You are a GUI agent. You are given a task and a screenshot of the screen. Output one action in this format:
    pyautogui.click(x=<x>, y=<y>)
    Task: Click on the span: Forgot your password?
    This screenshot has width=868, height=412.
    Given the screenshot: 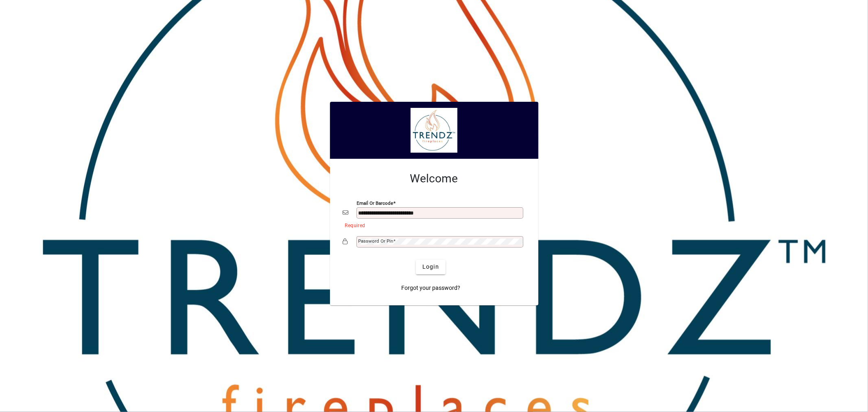 What is the action you would take?
    pyautogui.click(x=431, y=288)
    